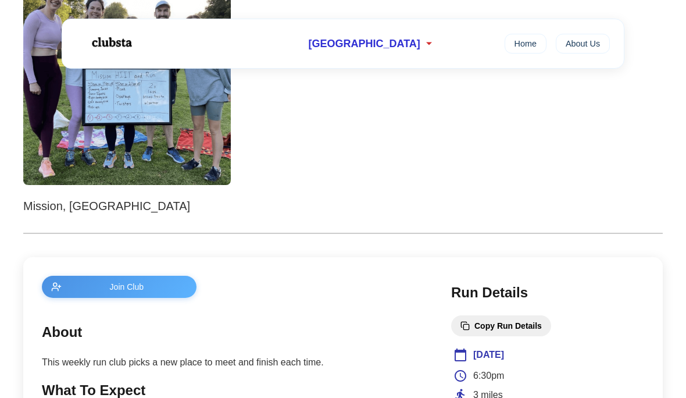  What do you see at coordinates (235, 332) in the screenshot?
I see `h2: About` at bounding box center [235, 332].